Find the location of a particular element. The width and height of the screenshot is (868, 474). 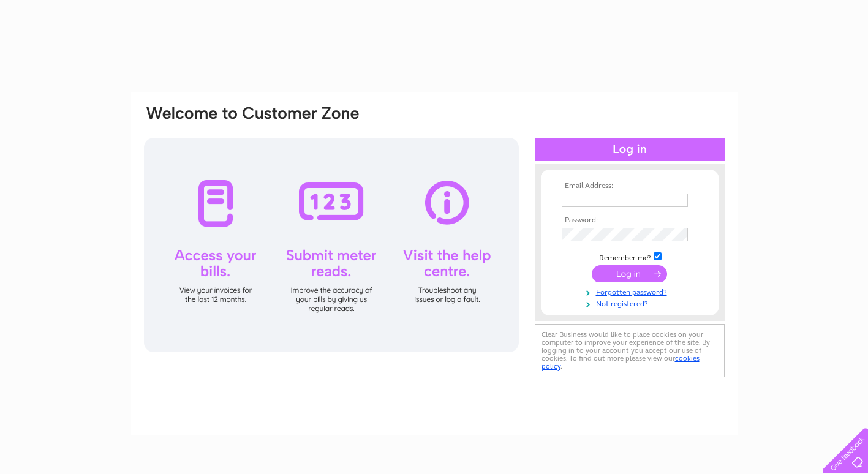

a: cookies policy is located at coordinates (620, 362).